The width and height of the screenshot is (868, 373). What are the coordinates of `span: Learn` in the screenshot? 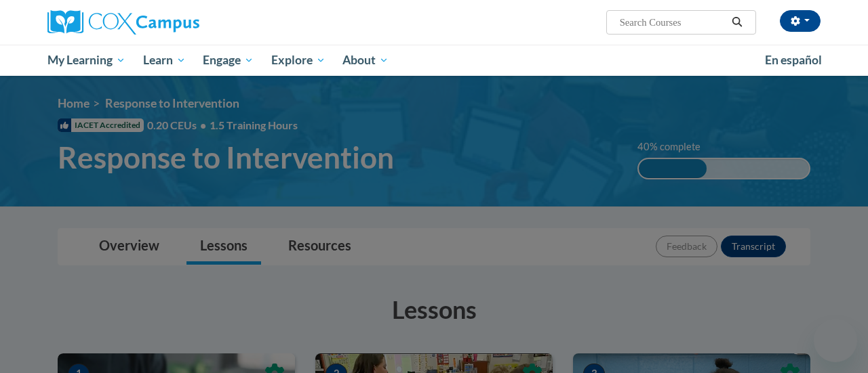 It's located at (164, 60).